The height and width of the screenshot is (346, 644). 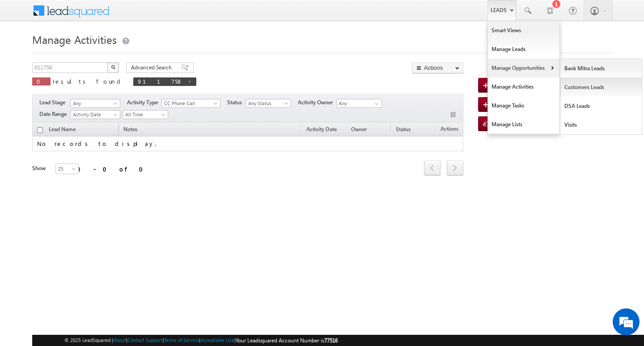 I want to click on img: d_60004797649_company_0_60004797649, so click(x=26, y=53).